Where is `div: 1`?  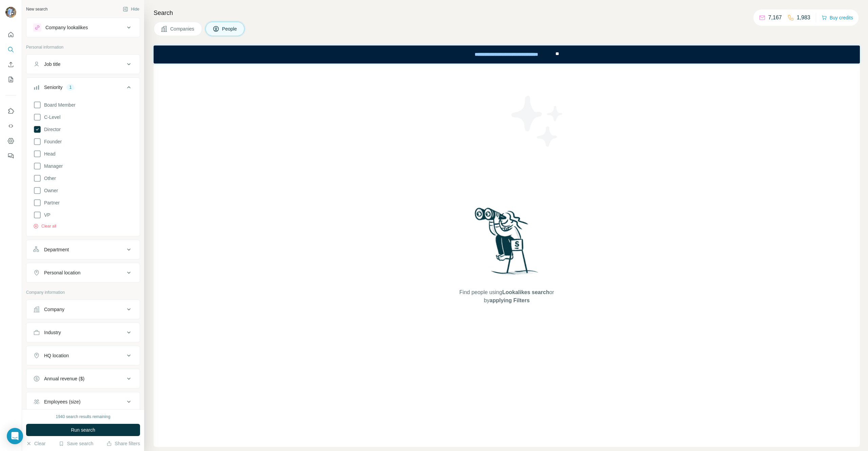
div: 1 is located at coordinates (70, 87).